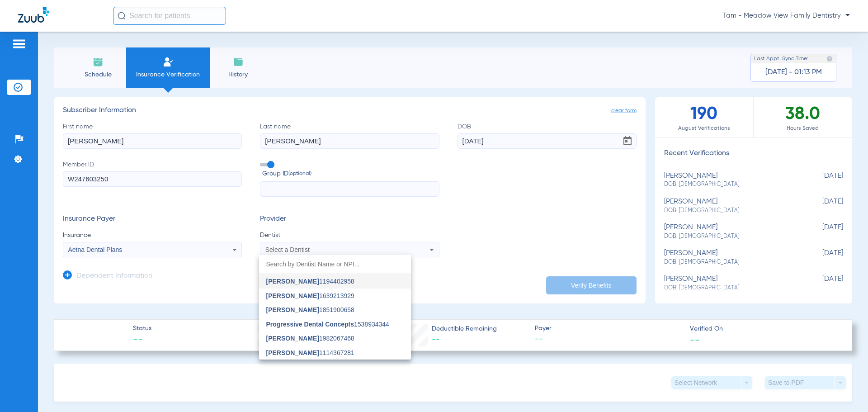  Describe the element at coordinates (310, 352) in the screenshot. I see `span: 1114367281` at that location.